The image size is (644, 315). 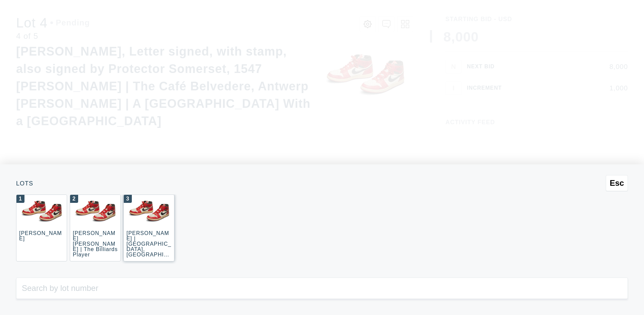 What do you see at coordinates (322, 183) in the screenshot?
I see `div: Lots` at bounding box center [322, 183].